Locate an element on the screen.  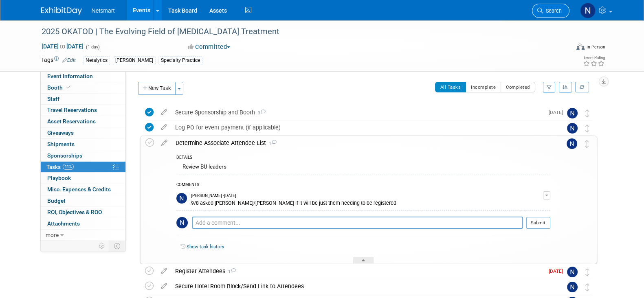
div: Secure Hotel Room Block/Send Link to Attendees is located at coordinates (361, 286).